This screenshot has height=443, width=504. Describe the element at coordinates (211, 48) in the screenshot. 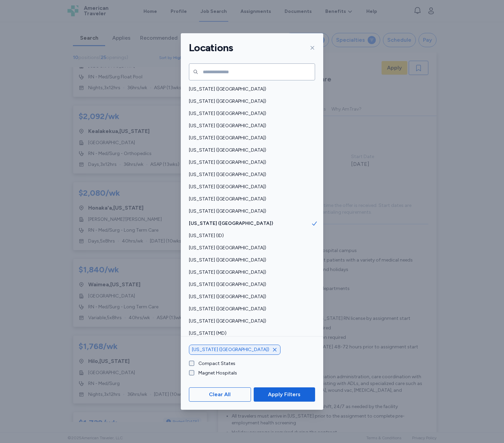

I see `h1: Locations` at that location.